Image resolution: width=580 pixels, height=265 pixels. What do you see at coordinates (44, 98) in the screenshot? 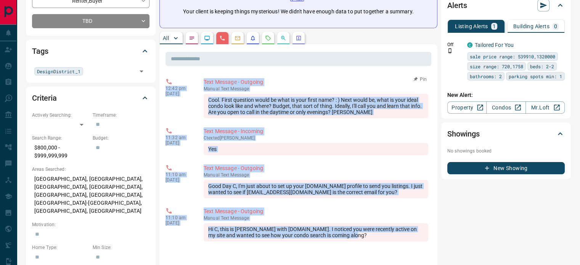
I see `h2: Criteria` at bounding box center [44, 98].